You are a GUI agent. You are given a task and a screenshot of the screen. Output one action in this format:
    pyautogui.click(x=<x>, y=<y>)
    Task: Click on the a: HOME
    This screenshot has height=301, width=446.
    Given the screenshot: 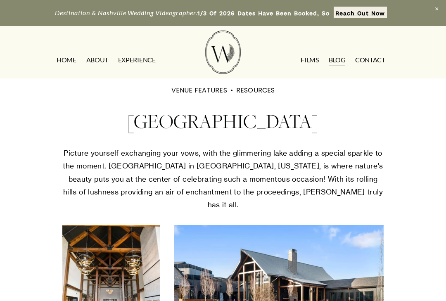 What is the action you would take?
    pyautogui.click(x=66, y=60)
    